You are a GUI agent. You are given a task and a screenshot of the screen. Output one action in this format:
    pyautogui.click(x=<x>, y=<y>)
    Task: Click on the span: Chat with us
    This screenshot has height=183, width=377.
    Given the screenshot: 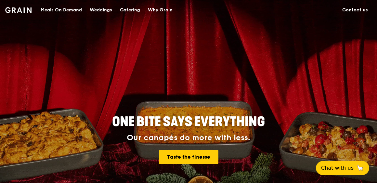 What is the action you would take?
    pyautogui.click(x=337, y=168)
    